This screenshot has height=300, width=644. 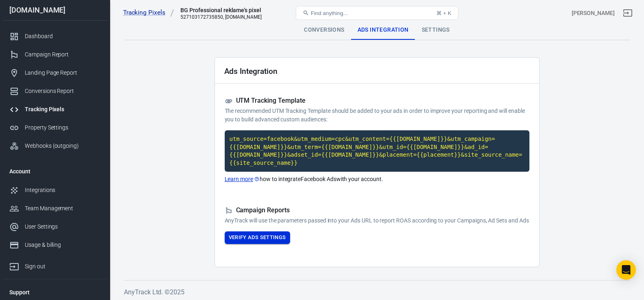 I want to click on p: The recommended UTM Tracking Template should be added to your ads in order to improve your report..., so click(x=377, y=116).